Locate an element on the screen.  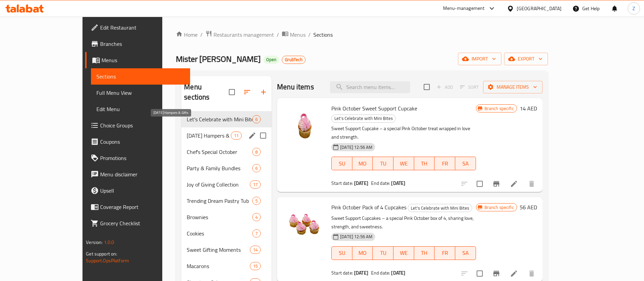
span: Sections is located at coordinates (141, 77).